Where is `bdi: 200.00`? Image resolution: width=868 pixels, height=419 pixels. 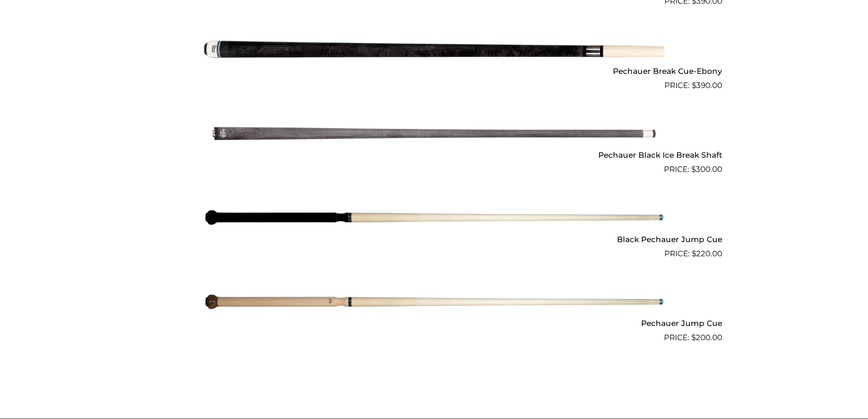 bdi: 200.00 is located at coordinates (706, 337).